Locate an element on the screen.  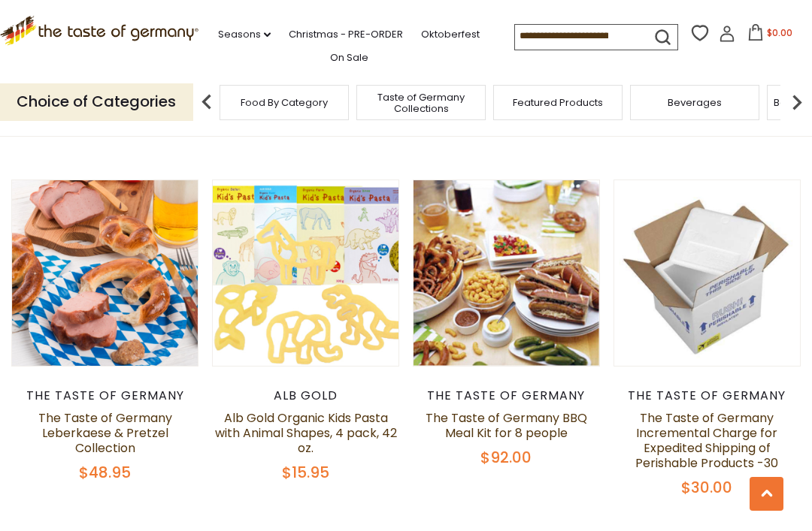
span: $30.00 is located at coordinates (707, 488).